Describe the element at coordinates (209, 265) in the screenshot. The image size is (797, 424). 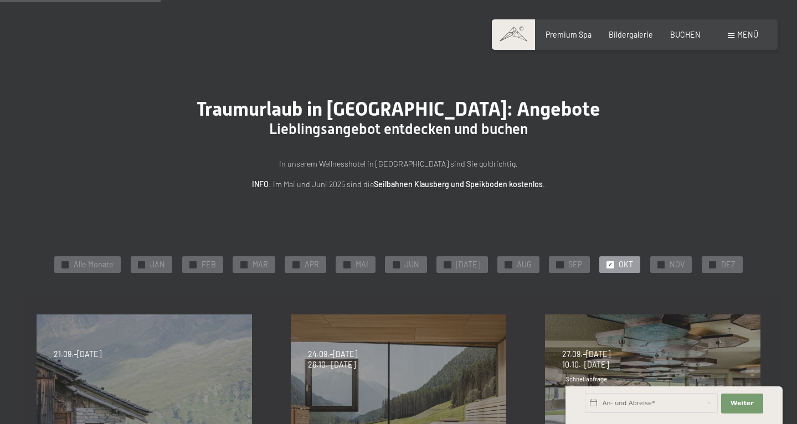
I see `span: FEB` at that location.